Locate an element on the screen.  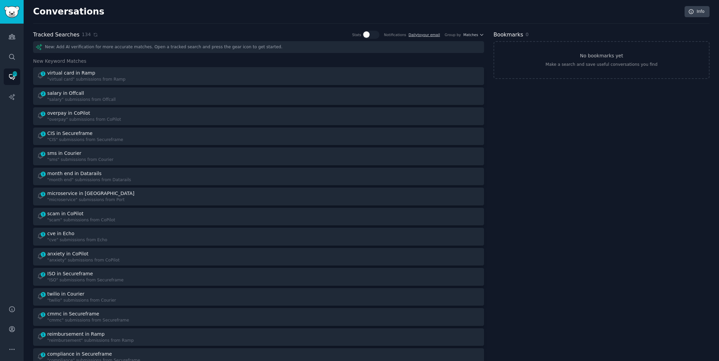
div: Make a search and save useful conversations you find is located at coordinates (602, 65).